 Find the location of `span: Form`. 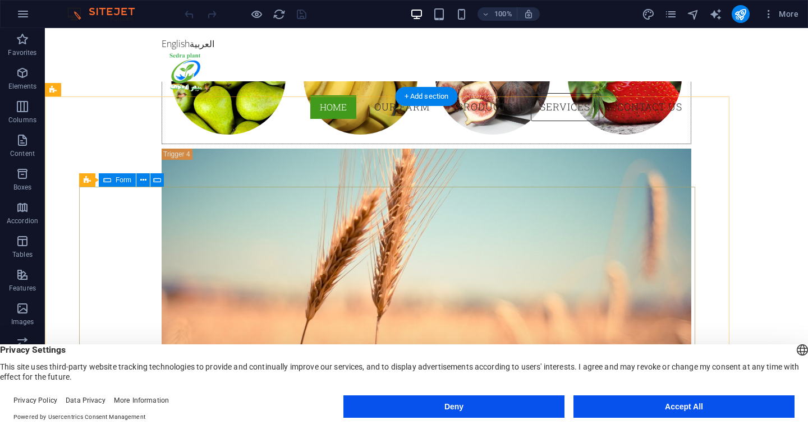

span: Form is located at coordinates (124, 180).